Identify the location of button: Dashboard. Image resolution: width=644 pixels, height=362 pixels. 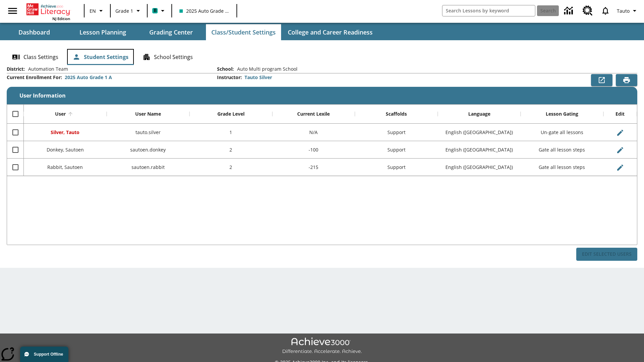
(34, 32).